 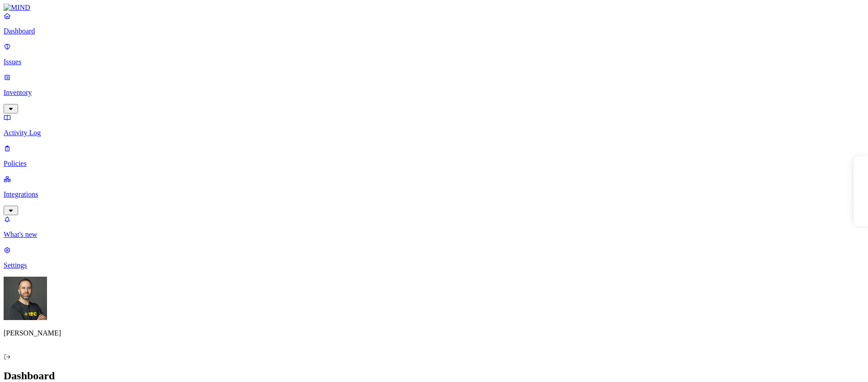 What do you see at coordinates (25, 299) in the screenshot?
I see `img: Tom Mayblum` at bounding box center [25, 299].